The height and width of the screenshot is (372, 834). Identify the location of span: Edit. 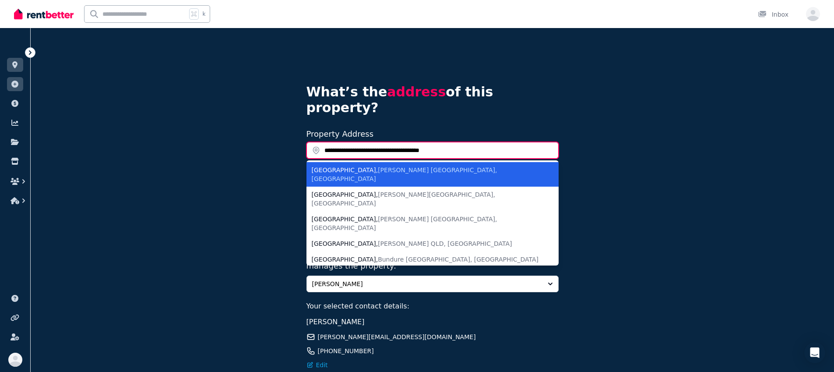
(322, 365).